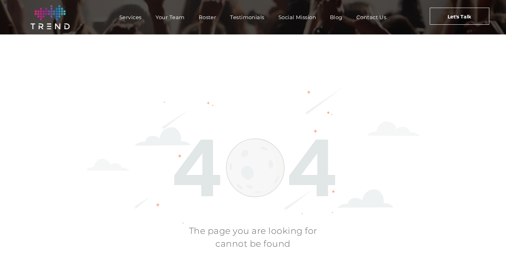 The width and height of the screenshot is (506, 269). I want to click on span: The page you are looking for cannot be found, so click(253, 237).